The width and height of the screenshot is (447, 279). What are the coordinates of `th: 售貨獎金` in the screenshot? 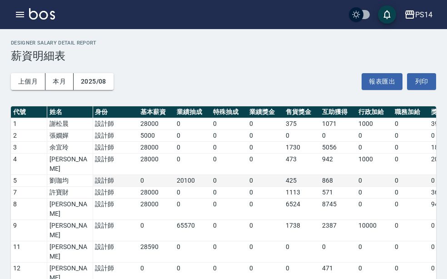 It's located at (302, 112).